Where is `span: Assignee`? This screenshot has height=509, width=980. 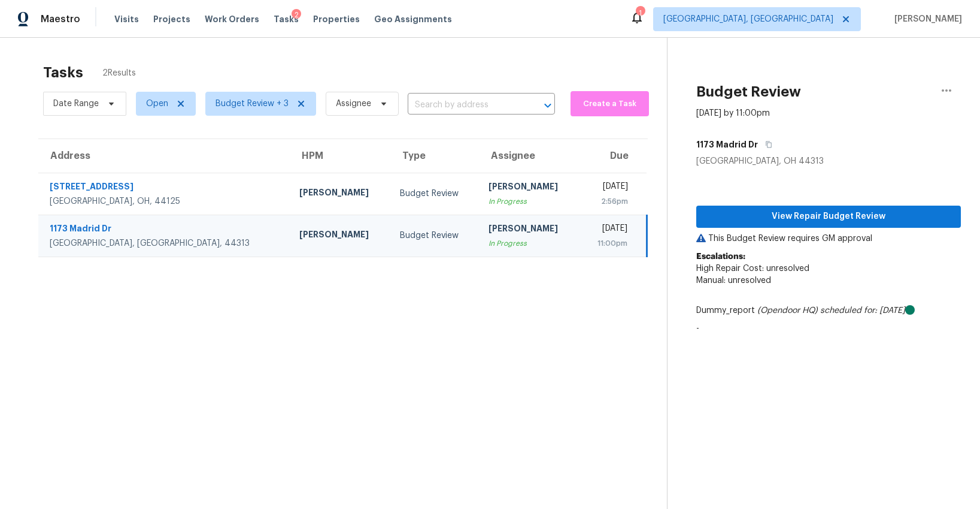 span: Assignee is located at coordinates (354, 104).